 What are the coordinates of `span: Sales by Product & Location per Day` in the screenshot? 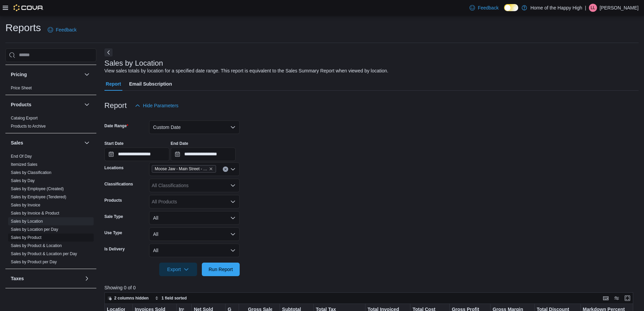 It's located at (44, 253).